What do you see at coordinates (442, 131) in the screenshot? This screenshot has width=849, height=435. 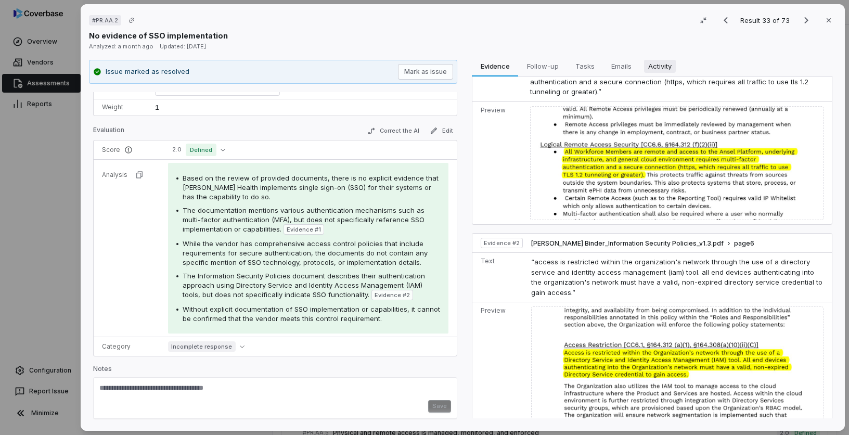 I see `button: Edit` at bounding box center [442, 131].